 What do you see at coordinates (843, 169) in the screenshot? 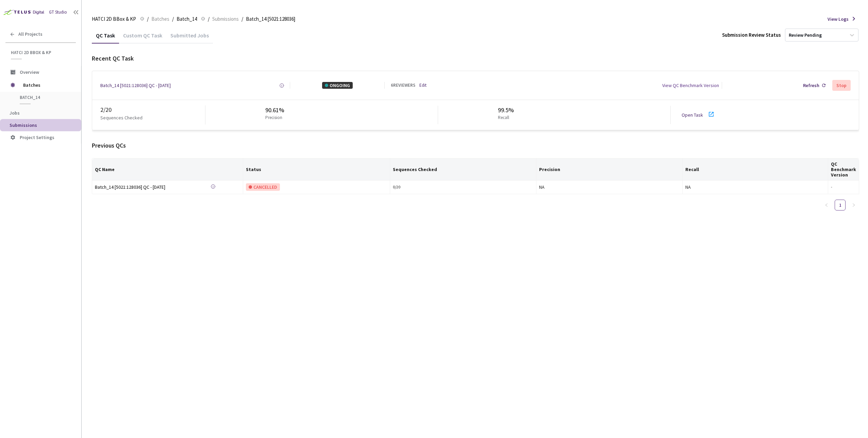
I see `th: QC Benchmark Version` at bounding box center [843, 169].